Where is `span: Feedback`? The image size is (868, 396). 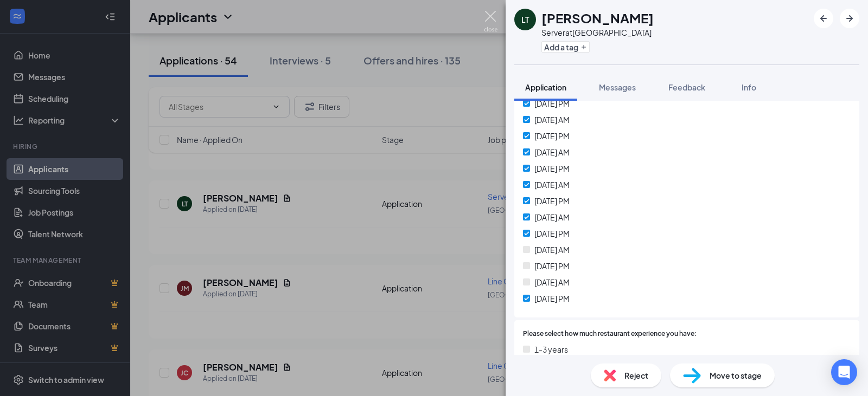 span: Feedback is located at coordinates (687, 87).